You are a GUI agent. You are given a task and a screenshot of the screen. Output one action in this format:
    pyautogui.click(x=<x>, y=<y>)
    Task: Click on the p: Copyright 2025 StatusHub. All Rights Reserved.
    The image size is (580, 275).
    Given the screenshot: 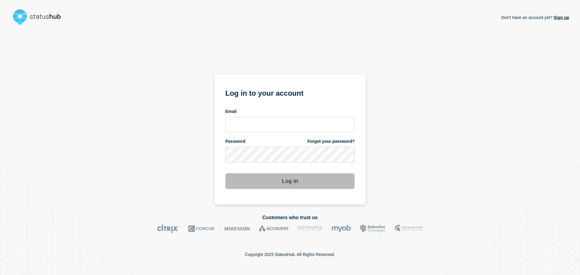 What is the action you would take?
    pyautogui.click(x=290, y=255)
    